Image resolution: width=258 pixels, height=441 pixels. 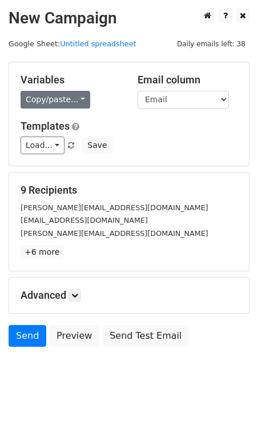 I want to click on a: +6 more, so click(x=42, y=252).